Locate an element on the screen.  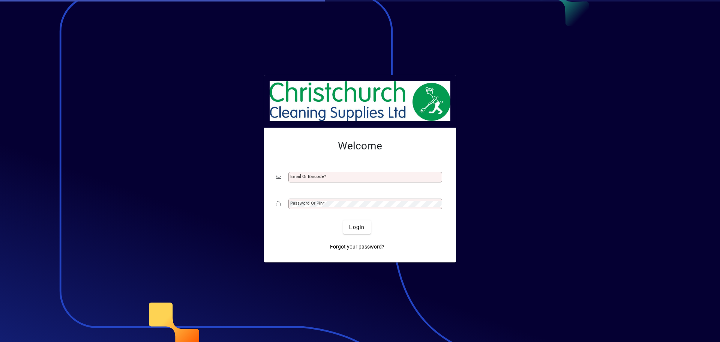
a: Forgot your password? is located at coordinates (357, 246).